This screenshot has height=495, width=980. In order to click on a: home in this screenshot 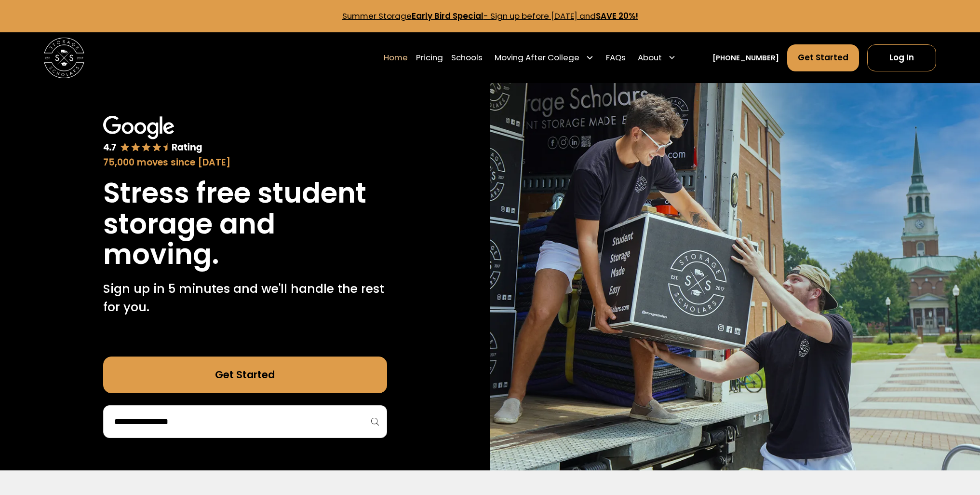, I will do `click(64, 57)`.